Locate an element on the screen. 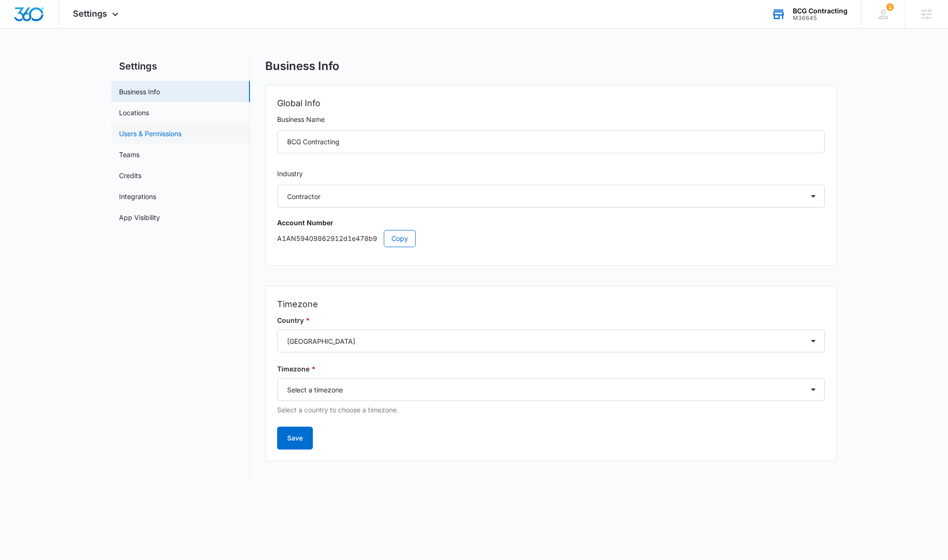 The width and height of the screenshot is (948, 560). h2: Global Info is located at coordinates (551, 103).